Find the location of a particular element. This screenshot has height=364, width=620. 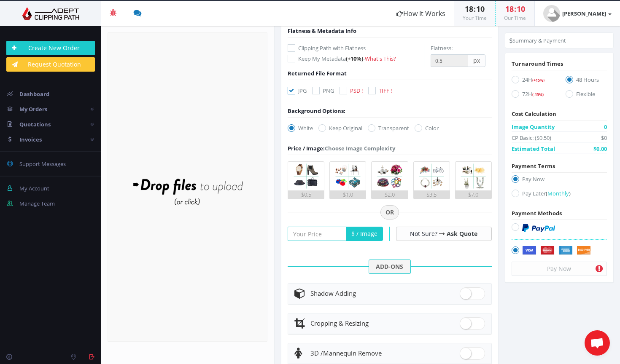

div: $1.0 is located at coordinates (348, 195).